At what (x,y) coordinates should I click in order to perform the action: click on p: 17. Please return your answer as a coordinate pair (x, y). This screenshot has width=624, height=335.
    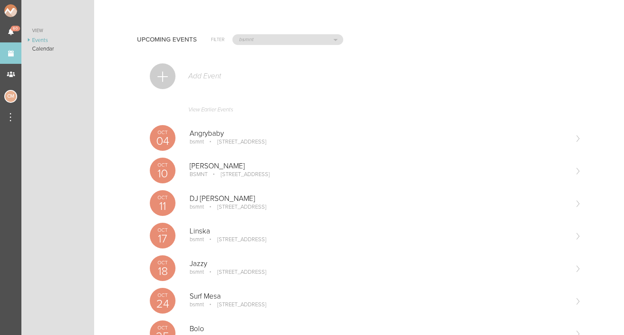
    Looking at the image, I should click on (163, 238).